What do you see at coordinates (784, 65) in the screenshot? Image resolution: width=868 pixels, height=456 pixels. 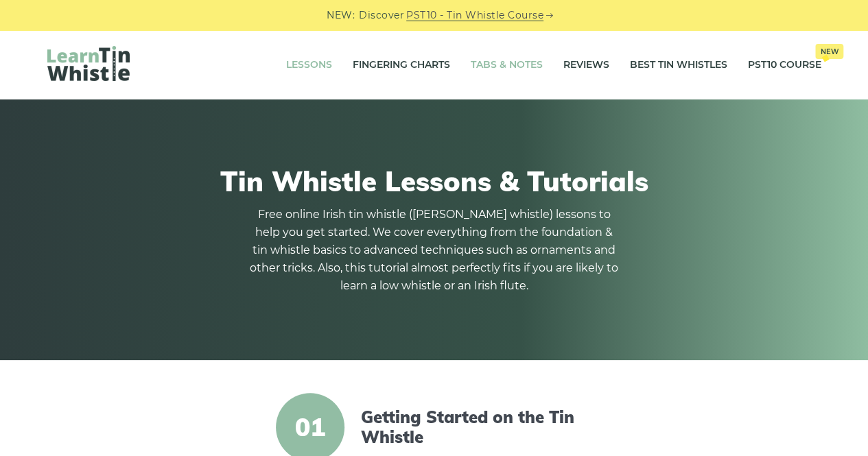 I see `a: PST10 CourseNew` at bounding box center [784, 65].